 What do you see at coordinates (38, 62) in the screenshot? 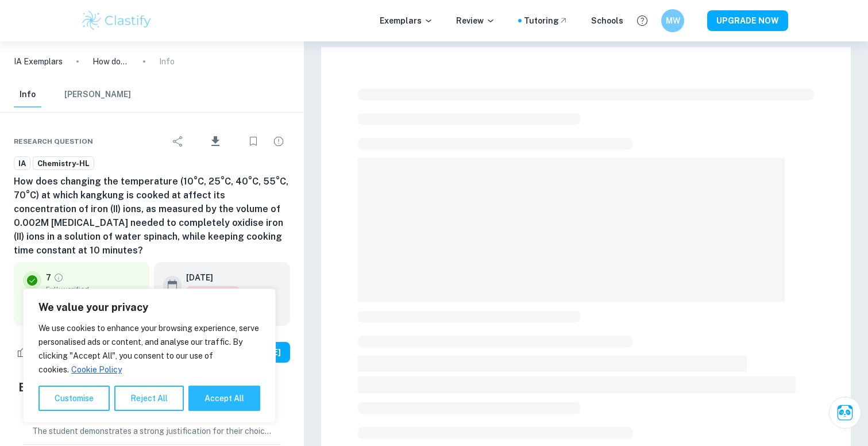
I see `p: IA Exemplars` at bounding box center [38, 62].